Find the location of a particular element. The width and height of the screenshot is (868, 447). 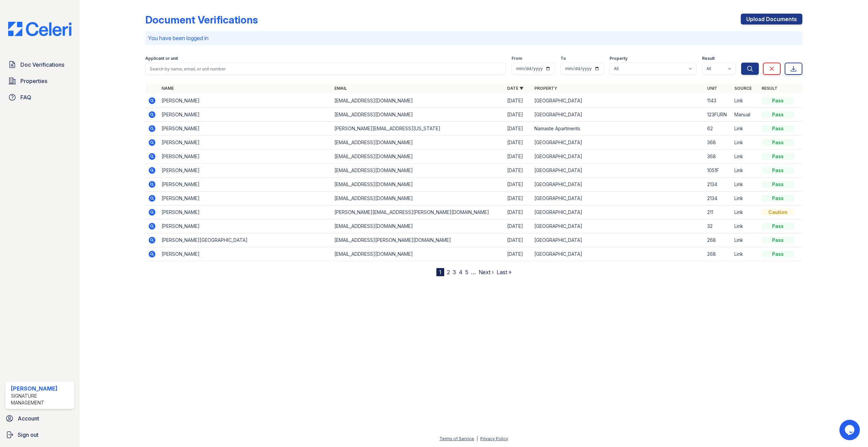

a: Privacy Policy is located at coordinates (494, 438).